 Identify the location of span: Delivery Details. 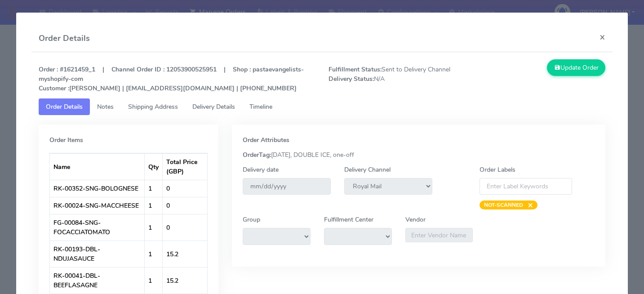
(214, 107).